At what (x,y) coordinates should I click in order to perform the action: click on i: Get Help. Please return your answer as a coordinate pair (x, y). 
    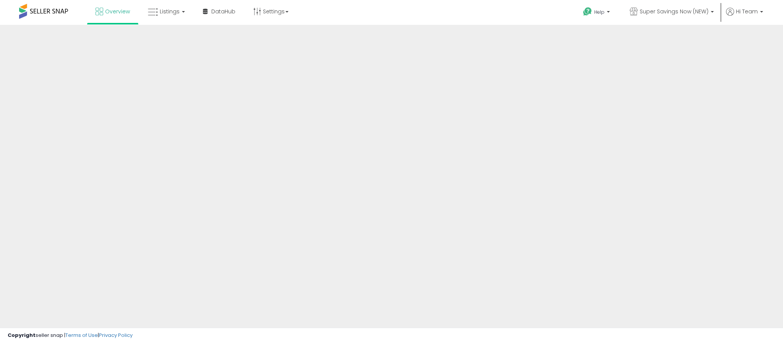
    Looking at the image, I should click on (587, 11).